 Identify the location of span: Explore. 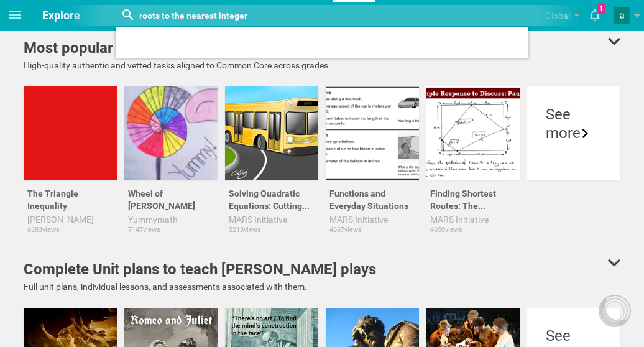
(61, 15).